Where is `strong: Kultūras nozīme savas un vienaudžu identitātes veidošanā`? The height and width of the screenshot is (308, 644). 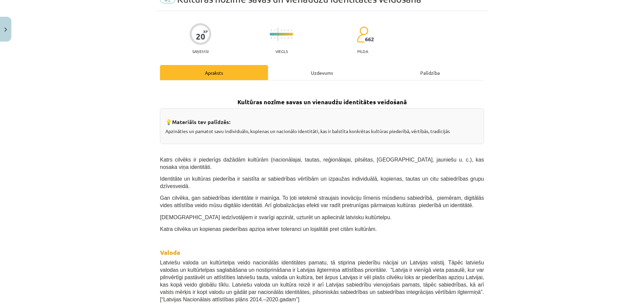 strong: Kultūras nozīme savas un vienaudžu identitātes veidošanā is located at coordinates (322, 101).